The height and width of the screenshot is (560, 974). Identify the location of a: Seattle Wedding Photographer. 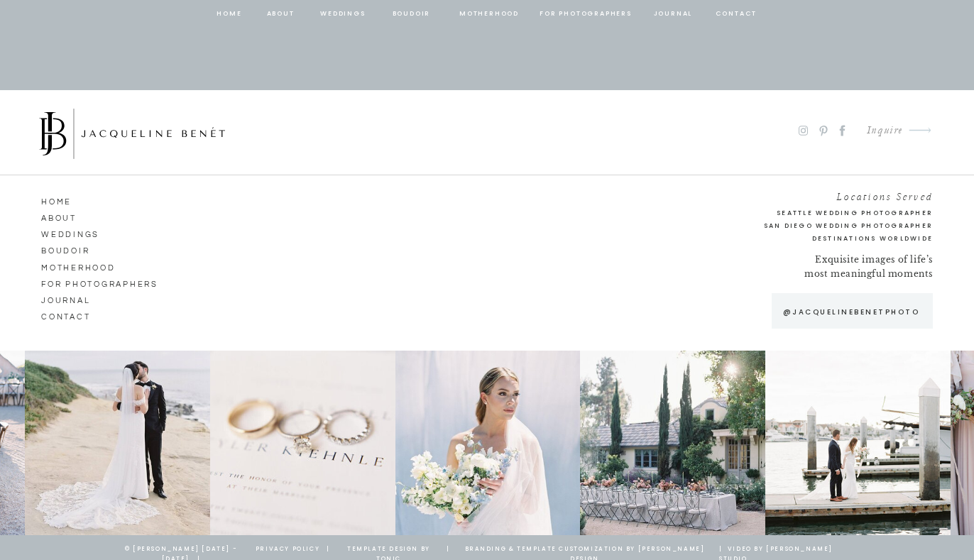
(828, 213).